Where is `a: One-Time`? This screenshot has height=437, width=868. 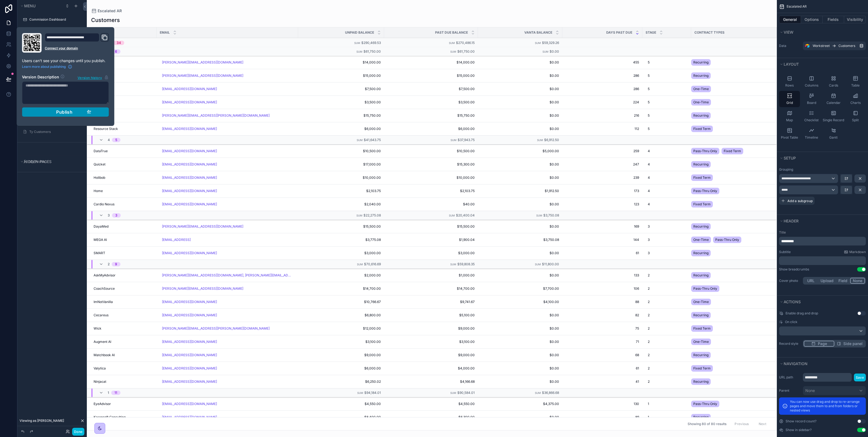 a: One-Time is located at coordinates (730, 102).